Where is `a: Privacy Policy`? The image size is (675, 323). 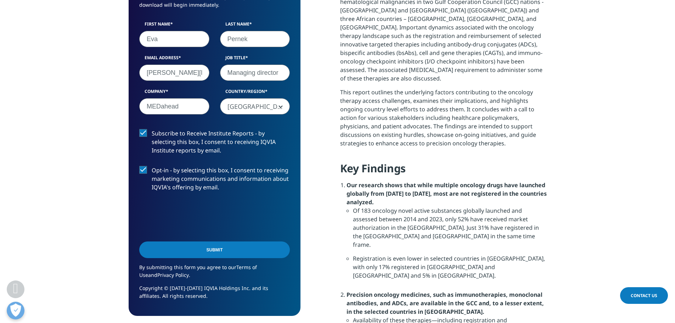
a: Privacy Policy is located at coordinates (173, 274).